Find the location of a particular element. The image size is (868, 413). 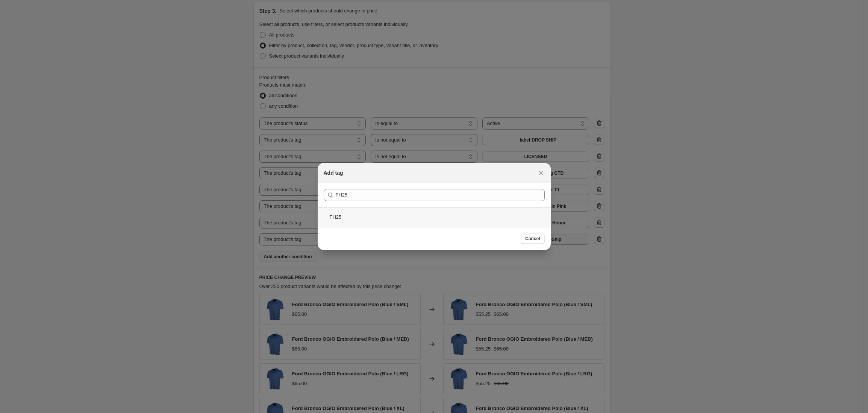

span: Cancel is located at coordinates (532, 239).